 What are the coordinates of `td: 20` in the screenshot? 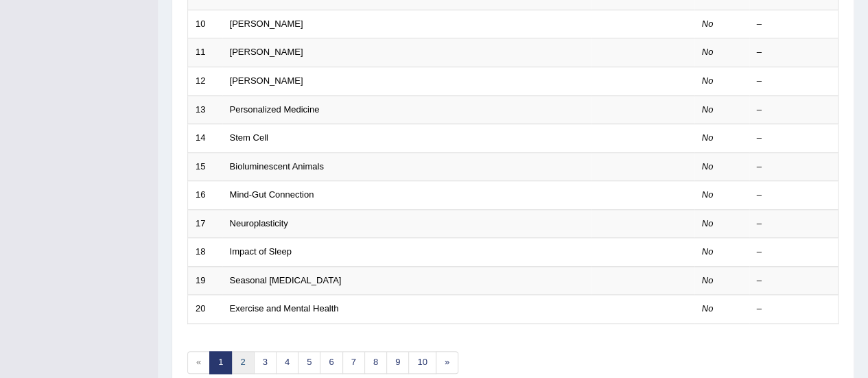 It's located at (205, 309).